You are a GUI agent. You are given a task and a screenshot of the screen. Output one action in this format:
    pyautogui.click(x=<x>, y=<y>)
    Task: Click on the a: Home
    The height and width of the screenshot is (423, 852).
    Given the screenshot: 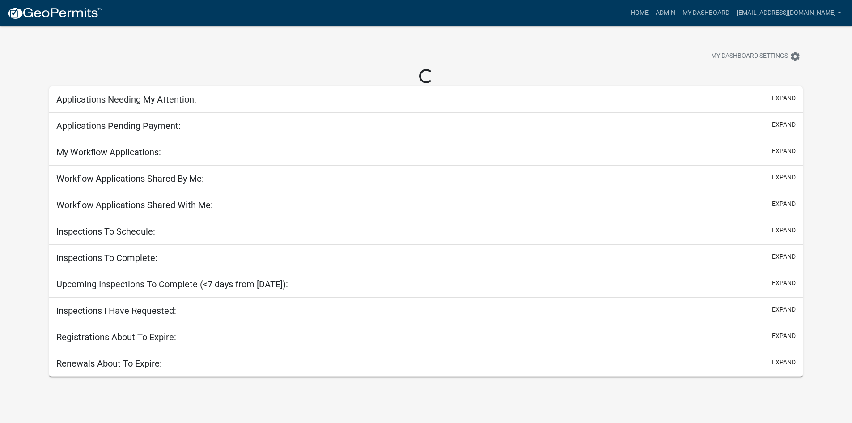 What is the action you would take?
    pyautogui.click(x=640, y=13)
    